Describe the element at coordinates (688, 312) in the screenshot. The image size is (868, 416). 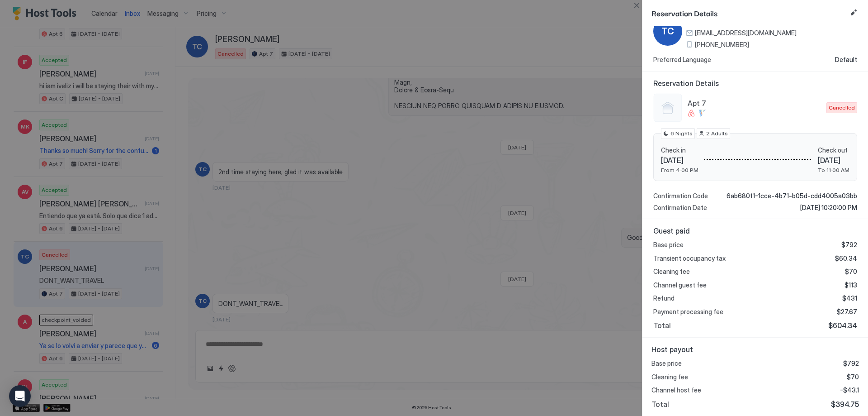
I see `span: Payment processing fee` at that location.